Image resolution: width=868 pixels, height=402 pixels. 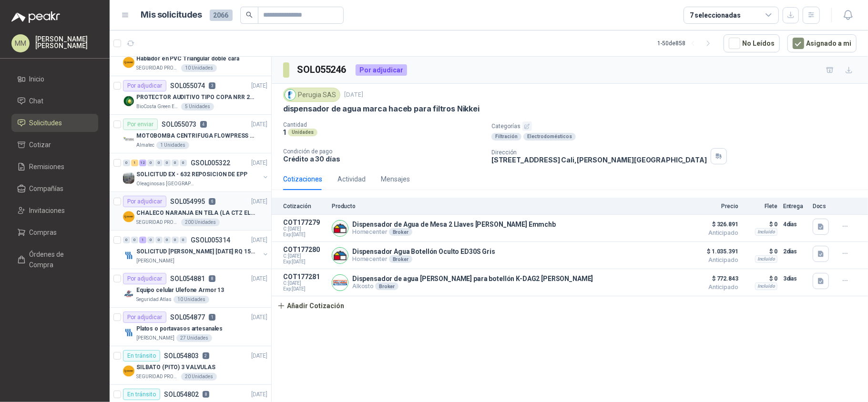 What do you see at coordinates (179, 328) in the screenshot?
I see `p: Platos o portavasos artesanales` at bounding box center [179, 328].